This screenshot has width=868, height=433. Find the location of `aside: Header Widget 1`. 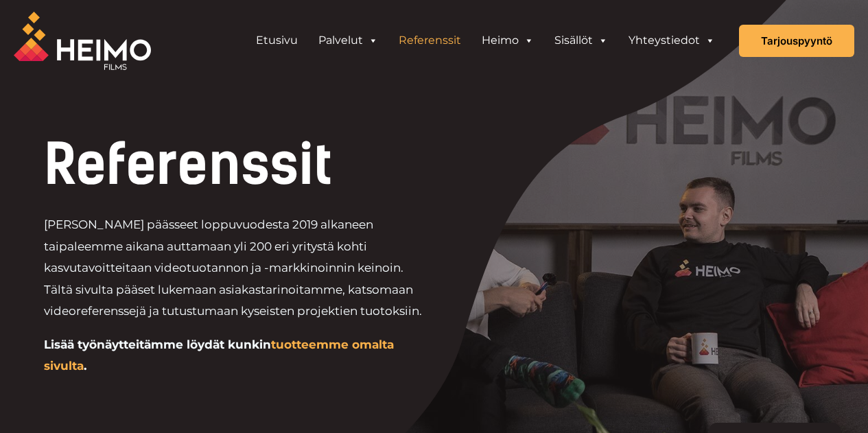

aside: Header Widget 1 is located at coordinates (486, 40).